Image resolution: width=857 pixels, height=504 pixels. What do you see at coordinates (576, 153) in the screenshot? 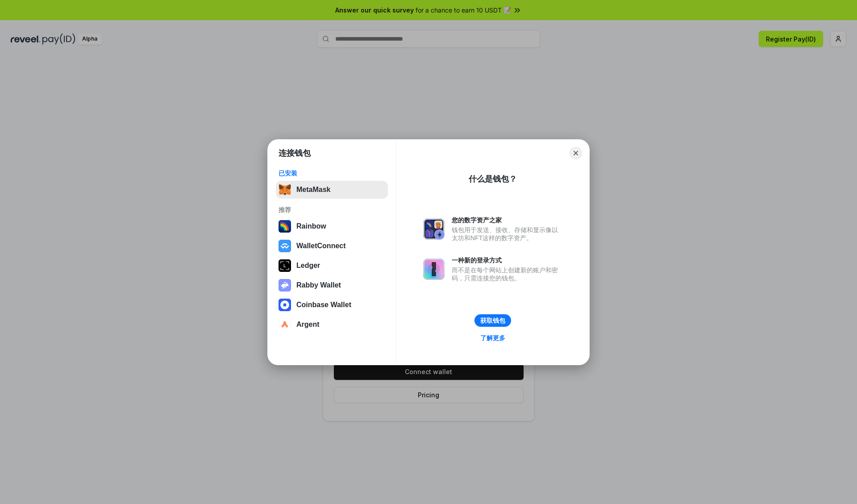
I see `button: Close` at bounding box center [576, 153].